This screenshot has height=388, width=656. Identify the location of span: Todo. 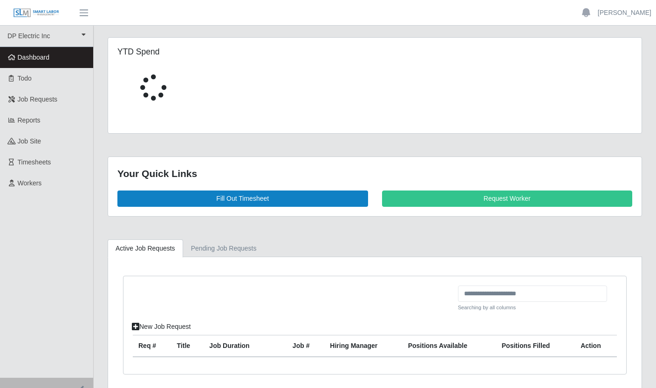
(25, 78).